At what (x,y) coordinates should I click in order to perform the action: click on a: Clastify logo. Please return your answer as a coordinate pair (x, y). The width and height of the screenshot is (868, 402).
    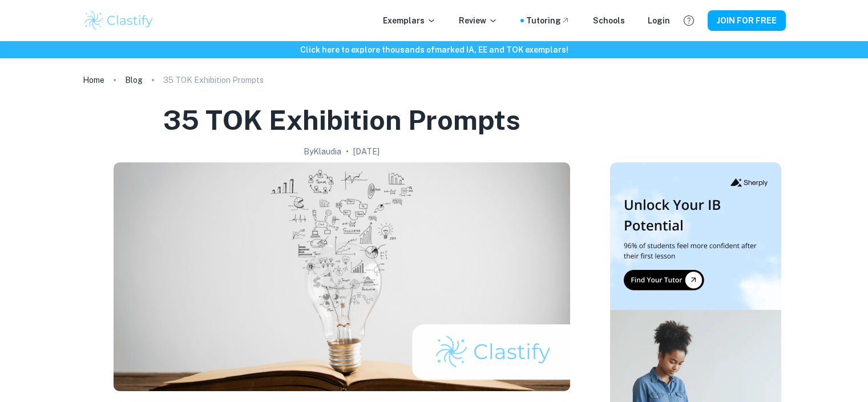
    Looking at the image, I should click on (119, 21).